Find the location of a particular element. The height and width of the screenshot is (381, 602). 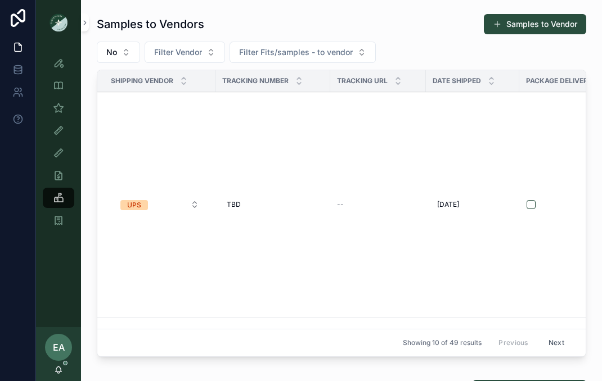

a: 1ZFE82071398601131 is located at coordinates (273, 336).